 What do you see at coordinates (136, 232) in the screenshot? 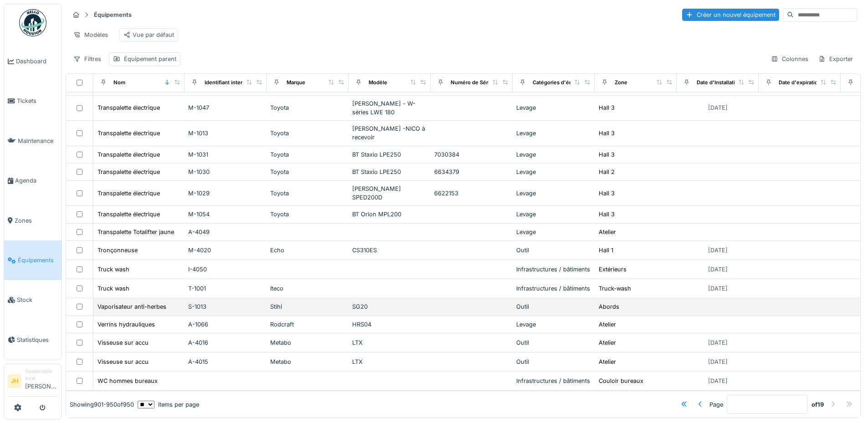
I see `div: Transpalette Totalifter jaune` at bounding box center [136, 232].